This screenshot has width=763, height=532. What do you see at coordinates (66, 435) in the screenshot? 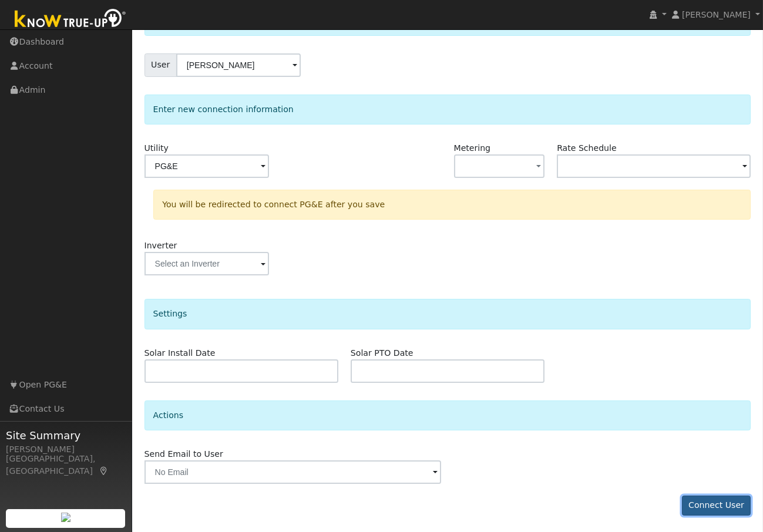
I see `span: Site Summary` at bounding box center [66, 435].